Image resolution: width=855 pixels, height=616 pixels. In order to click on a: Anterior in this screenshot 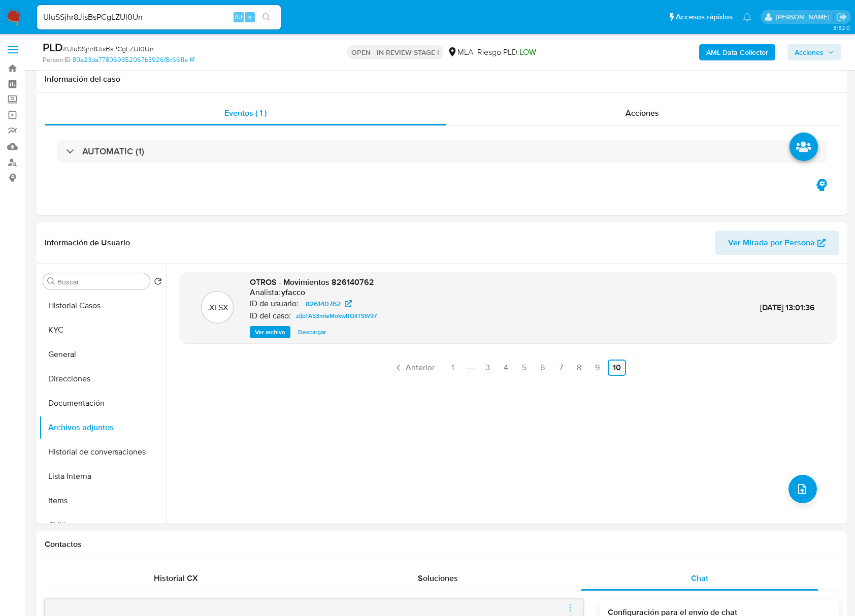, I will do `click(414, 368)`.